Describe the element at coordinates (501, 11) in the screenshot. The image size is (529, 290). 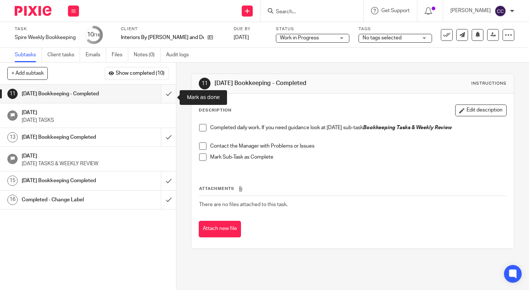
I see `img: svg%3E` at that location.